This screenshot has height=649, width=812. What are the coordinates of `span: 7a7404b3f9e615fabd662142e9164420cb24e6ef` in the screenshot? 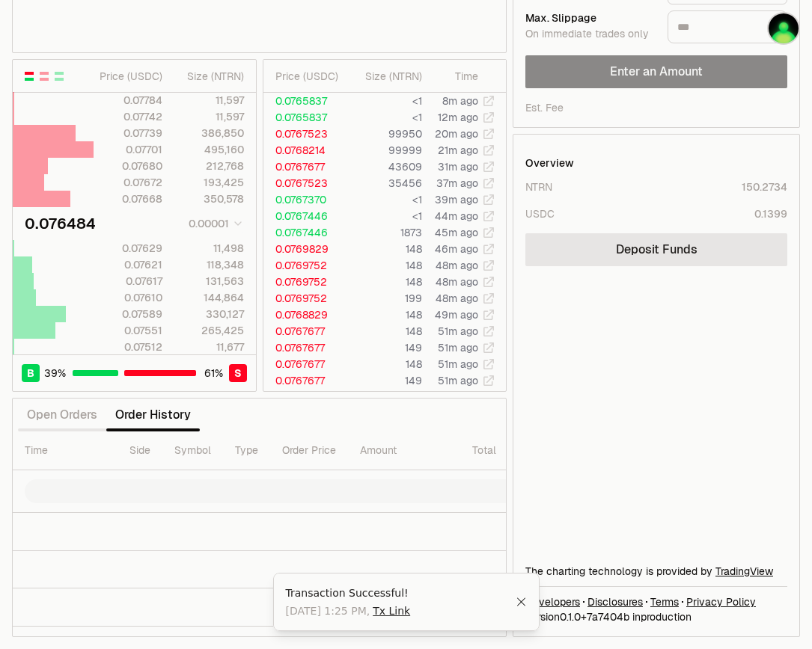 It's located at (608, 617).